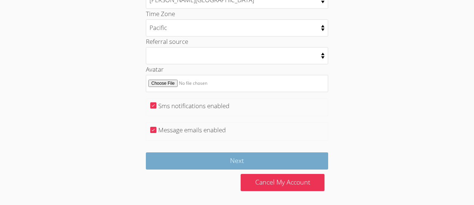  I want to click on label: Referral source, so click(167, 41).